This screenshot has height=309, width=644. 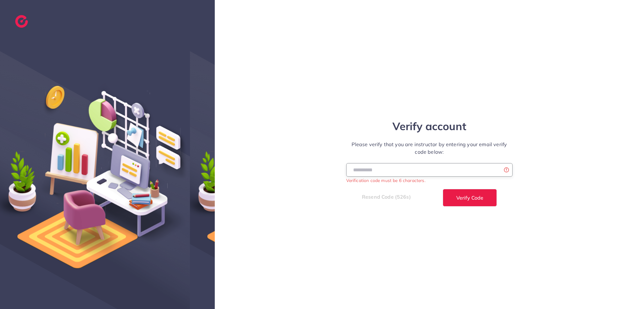 I want to click on h1: Verify account, so click(x=430, y=127).